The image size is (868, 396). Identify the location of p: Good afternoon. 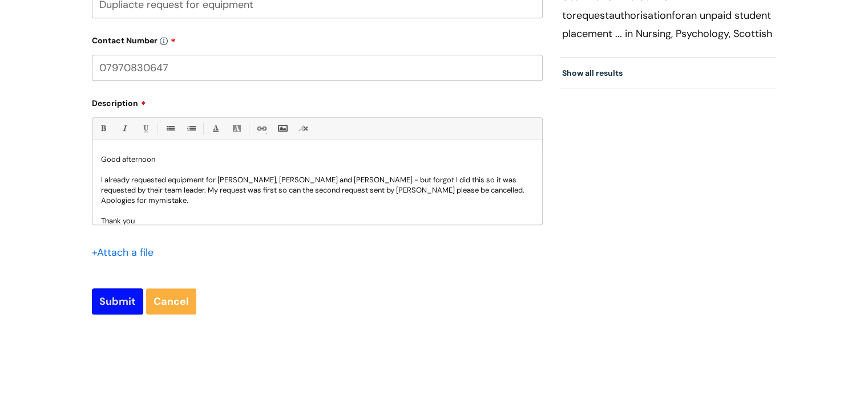
(317, 160).